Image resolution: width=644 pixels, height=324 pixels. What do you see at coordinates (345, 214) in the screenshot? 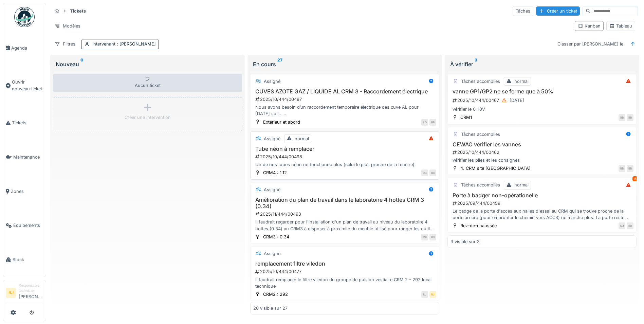
I see `div: 2025/11/444/00493` at bounding box center [345, 214].